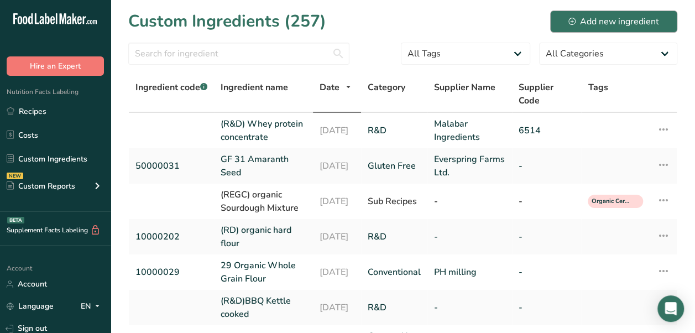  Describe the element at coordinates (239, 54) in the screenshot. I see `input: Search for ingredient` at that location.